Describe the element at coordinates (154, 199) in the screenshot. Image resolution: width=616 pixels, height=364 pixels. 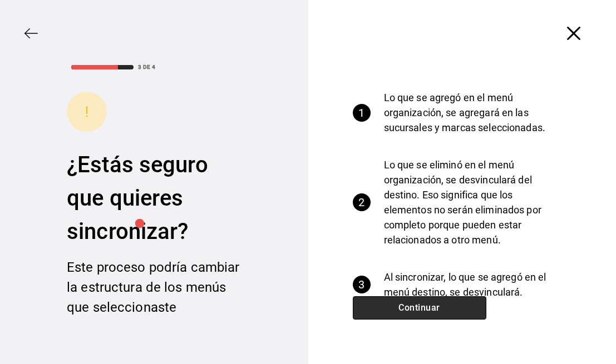
I see `div: ¿Estás seguro que quieres sincronizar?` at that location.